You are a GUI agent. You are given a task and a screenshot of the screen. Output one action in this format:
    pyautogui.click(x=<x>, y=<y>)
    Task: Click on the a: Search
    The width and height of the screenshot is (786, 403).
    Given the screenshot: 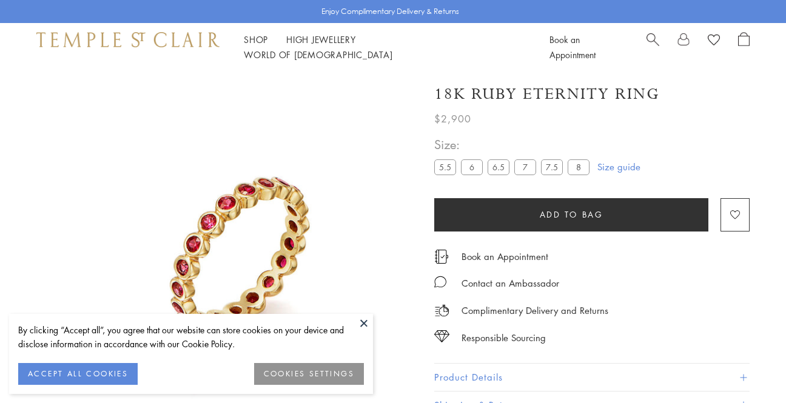 What is the action you would take?
    pyautogui.click(x=652, y=47)
    